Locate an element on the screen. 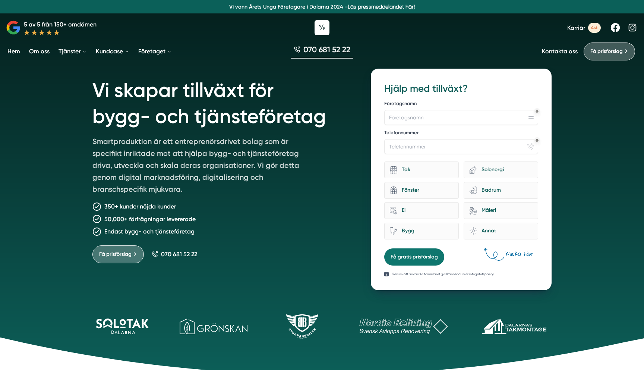  label: Telefonnummer is located at coordinates (461, 133).